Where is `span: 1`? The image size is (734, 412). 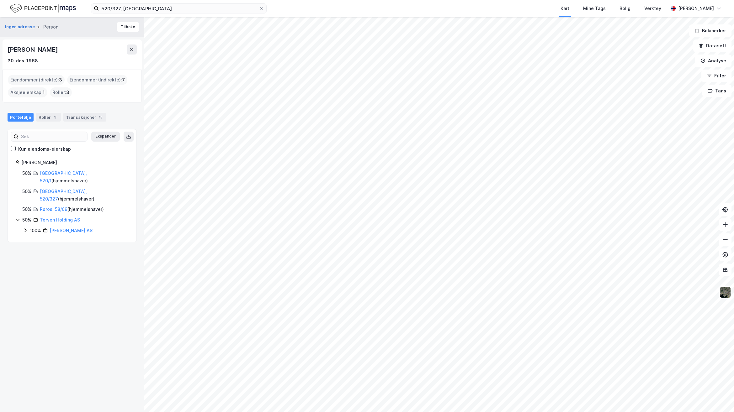
span: 1 is located at coordinates (44, 93).